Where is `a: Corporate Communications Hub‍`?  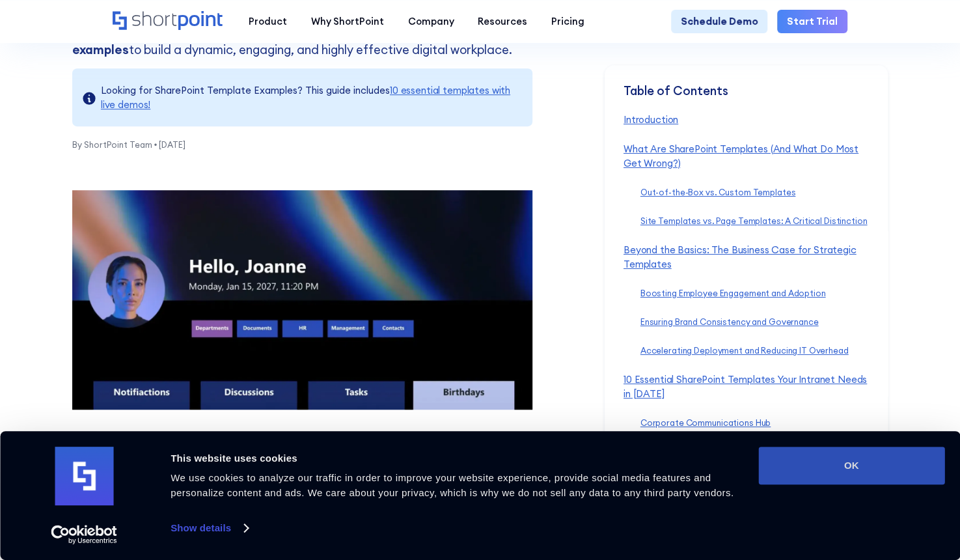
a: Corporate Communications Hub‍ is located at coordinates (706, 423).